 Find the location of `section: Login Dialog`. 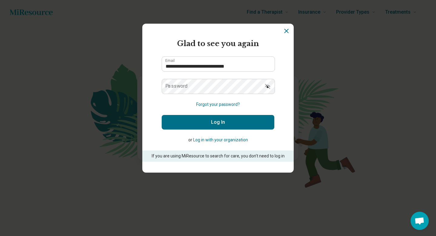

section: Login Dialog is located at coordinates (218, 98).